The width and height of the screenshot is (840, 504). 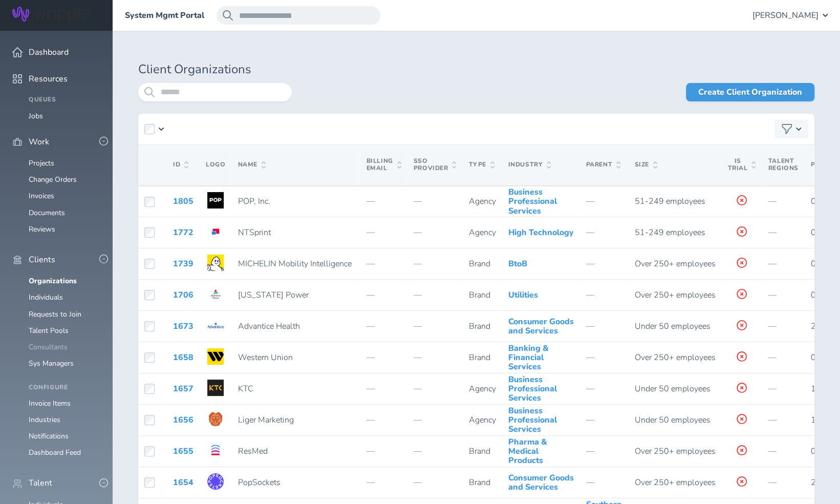 What do you see at coordinates (295, 264) in the screenshot?
I see `span: MICHELIN Mobility Intelligence` at bounding box center [295, 264].